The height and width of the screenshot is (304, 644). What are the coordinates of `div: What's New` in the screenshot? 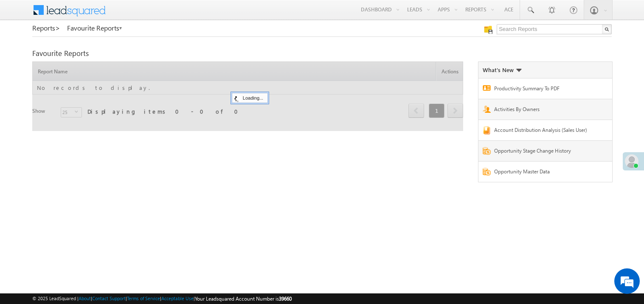 It's located at (502, 70).